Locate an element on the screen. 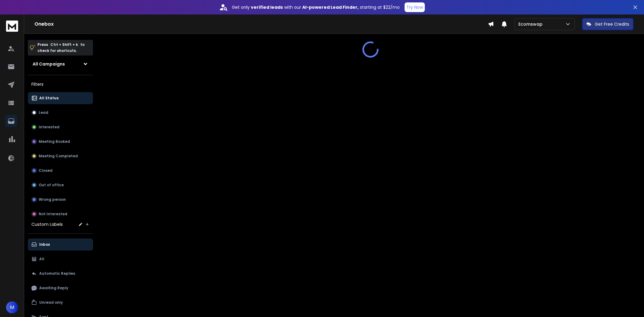 Image resolution: width=644 pixels, height=317 pixels. p: Inbox is located at coordinates (44, 245).